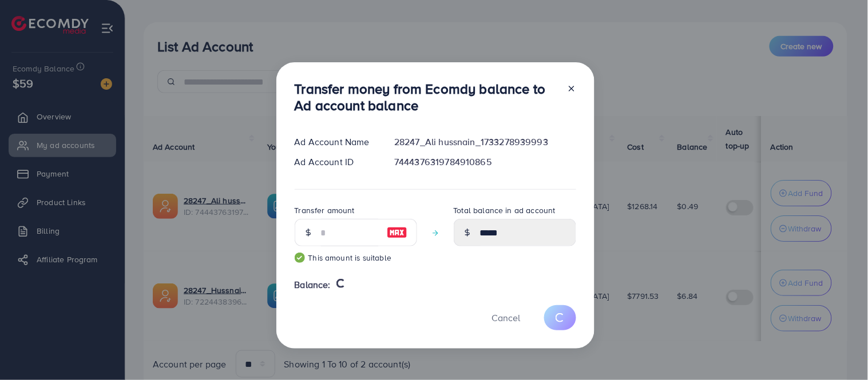 Image resolution: width=868 pixels, height=380 pixels. I want to click on img: guide, so click(300, 258).